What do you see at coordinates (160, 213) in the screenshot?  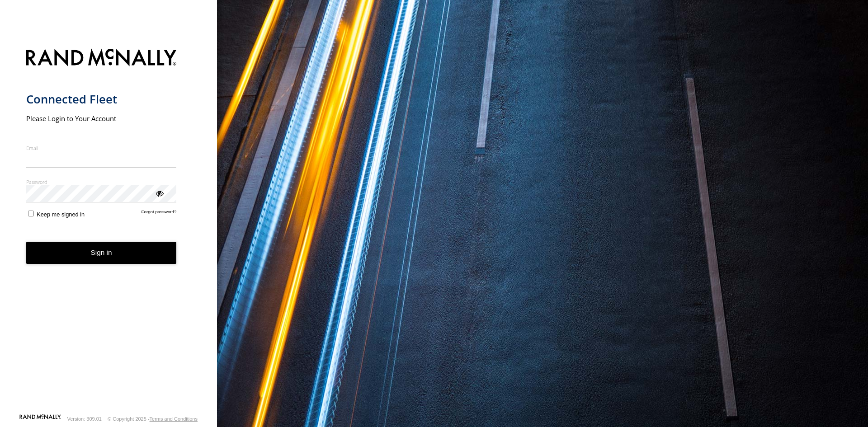 I see `a: Forgot password?` at bounding box center [160, 213].